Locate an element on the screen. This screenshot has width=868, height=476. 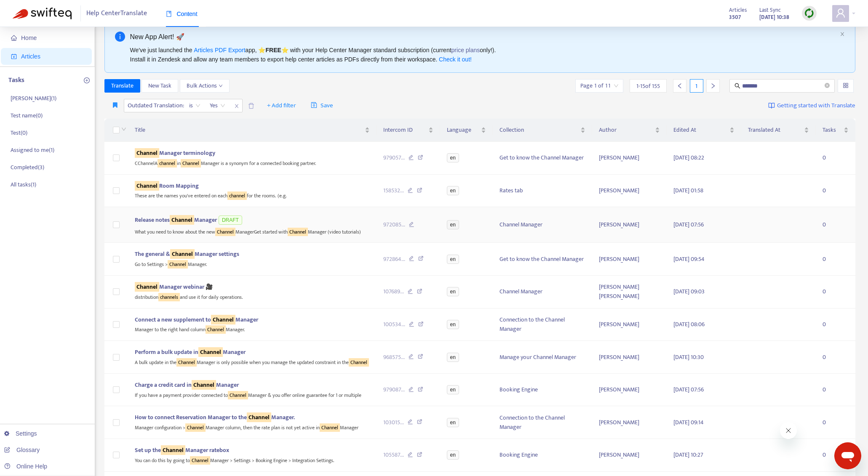
span: delete is located at coordinates (251, 106).